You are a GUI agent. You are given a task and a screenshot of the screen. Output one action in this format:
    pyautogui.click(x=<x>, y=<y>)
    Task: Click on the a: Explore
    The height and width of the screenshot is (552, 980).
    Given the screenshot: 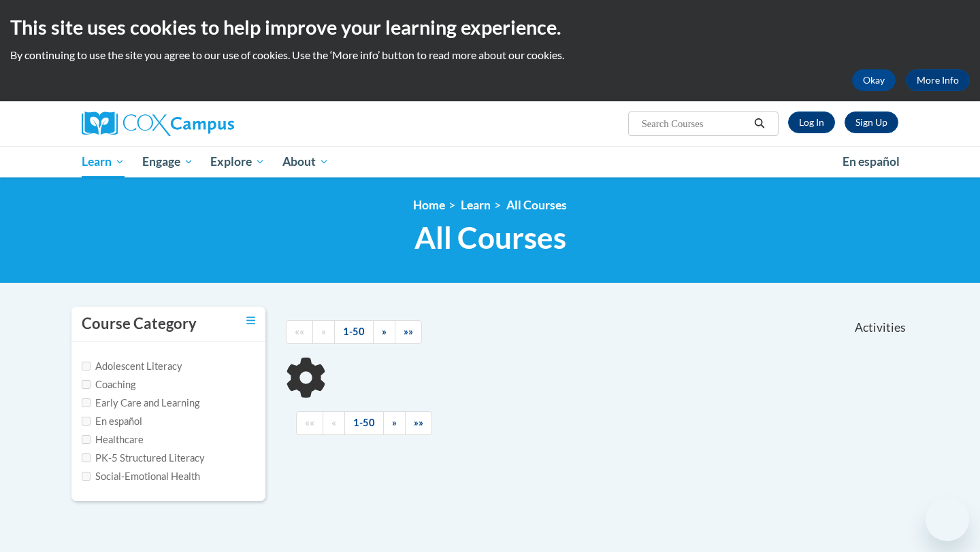 What is the action you would take?
    pyautogui.click(x=238, y=162)
    